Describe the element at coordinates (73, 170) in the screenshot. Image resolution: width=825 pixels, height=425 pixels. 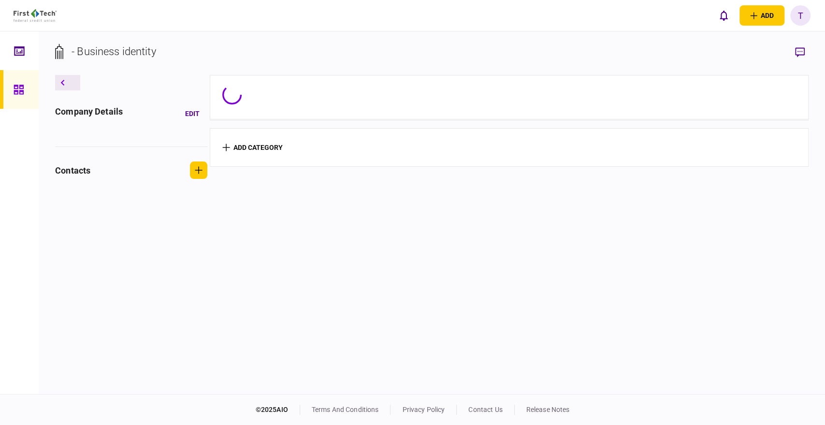
I see `div: contacts` at that location.